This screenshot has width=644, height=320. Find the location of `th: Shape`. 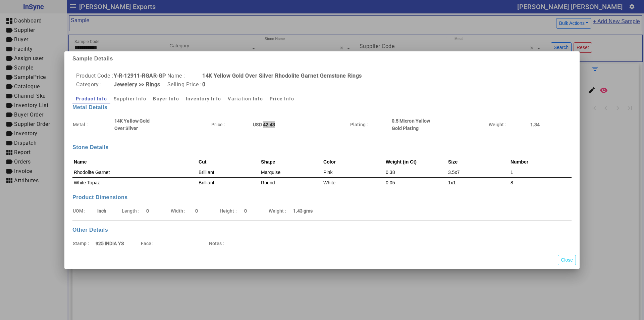

th: Shape is located at coordinates (291, 162).